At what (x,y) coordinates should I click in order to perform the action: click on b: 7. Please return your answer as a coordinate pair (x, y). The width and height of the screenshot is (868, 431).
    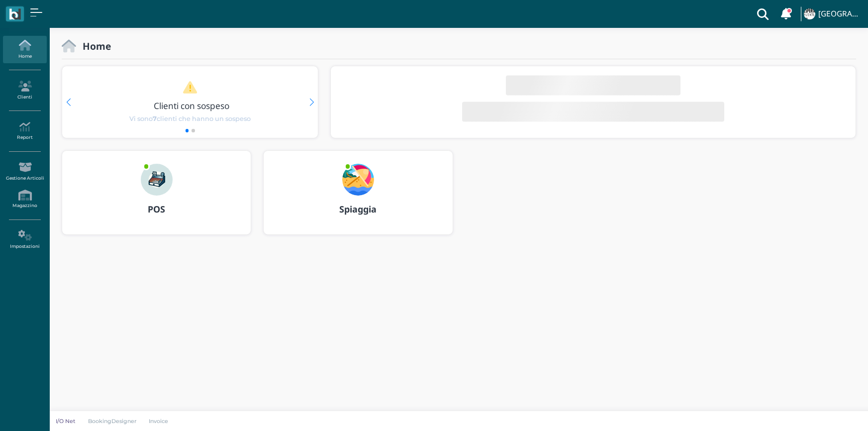
    Looking at the image, I should click on (155, 119).